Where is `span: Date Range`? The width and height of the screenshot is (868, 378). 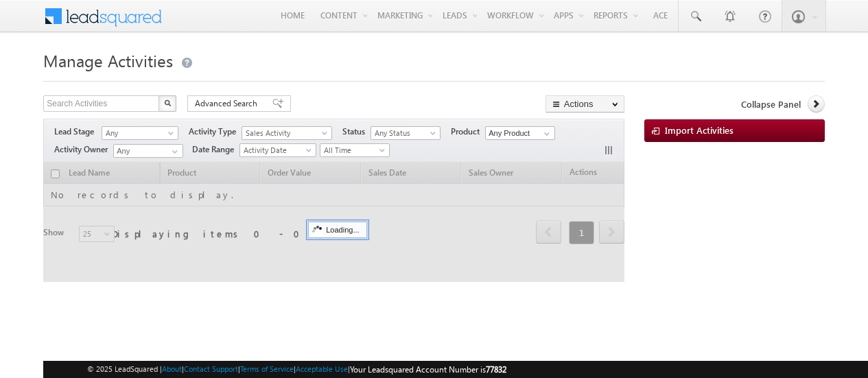 span: Date Range is located at coordinates (216, 150).